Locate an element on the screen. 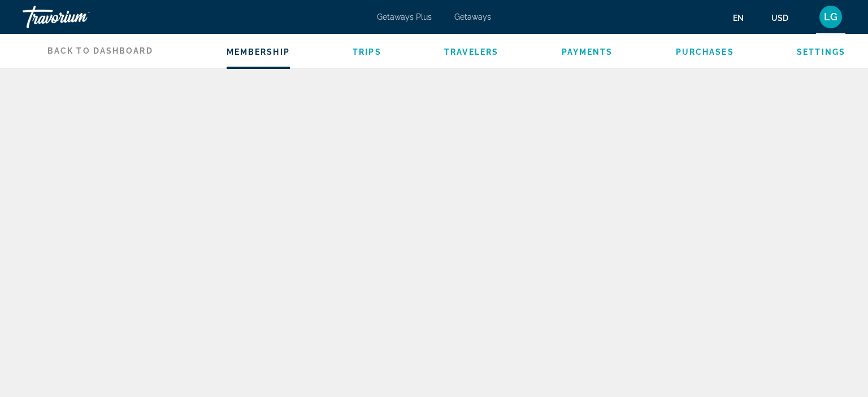 The height and width of the screenshot is (397, 868). button: Change language is located at coordinates (744, 18).